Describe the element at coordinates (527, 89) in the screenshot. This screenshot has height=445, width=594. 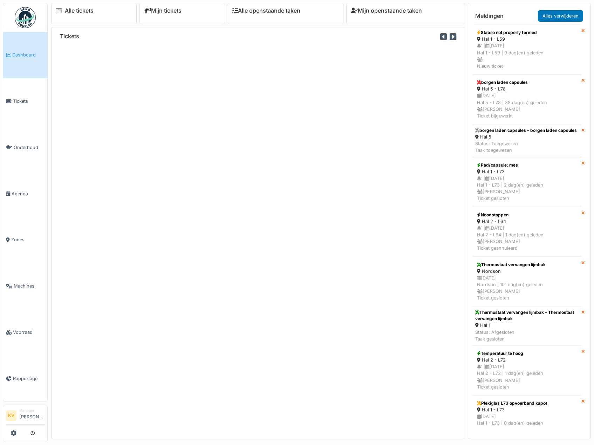
I see `div: Hal 5 - L78` at that location.